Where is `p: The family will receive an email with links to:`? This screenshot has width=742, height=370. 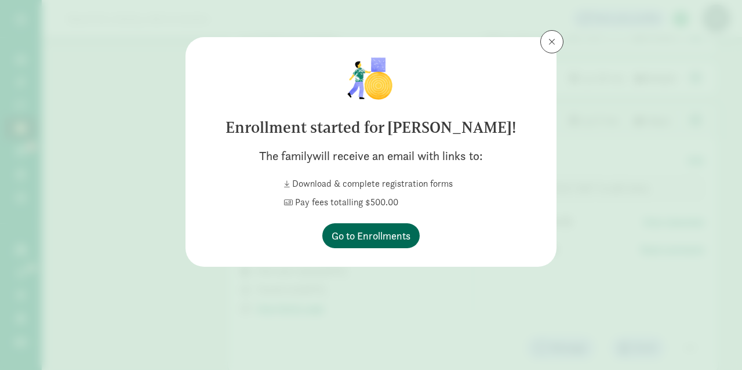 p: The family will receive an email with links to: is located at coordinates (371, 156).